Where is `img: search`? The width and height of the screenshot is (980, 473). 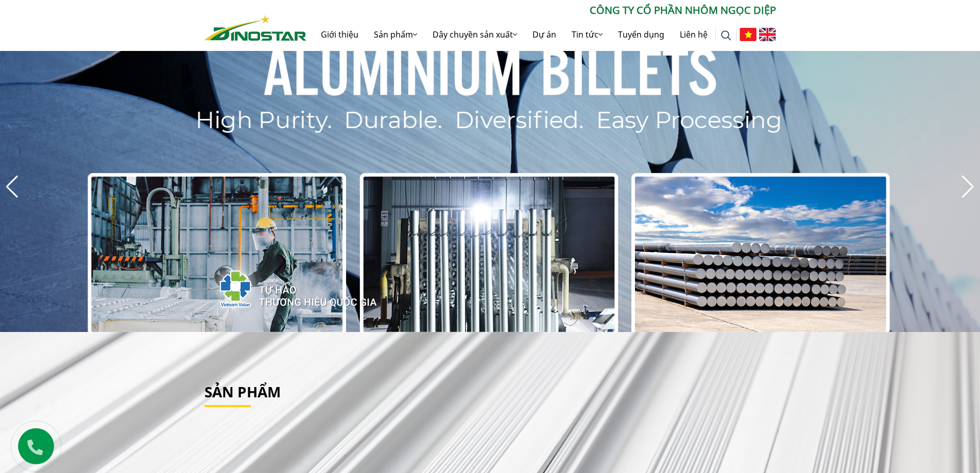
img: search is located at coordinates (727, 35).